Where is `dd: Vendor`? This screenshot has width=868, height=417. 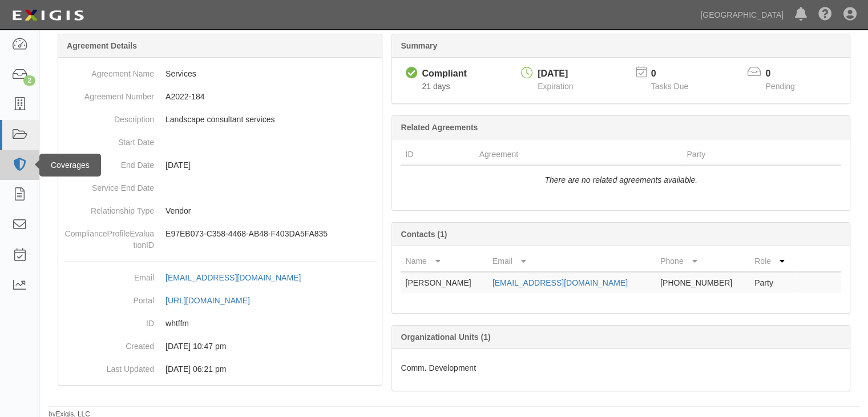 dd: Vendor is located at coordinates (220, 211).